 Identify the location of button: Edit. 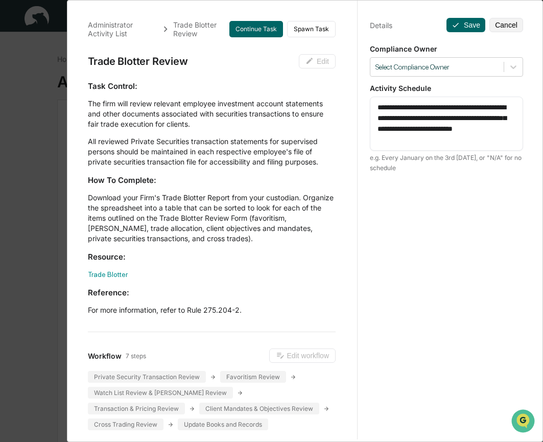
(317, 61).